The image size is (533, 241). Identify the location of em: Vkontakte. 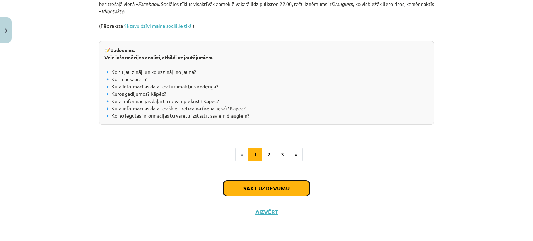
(113, 11).